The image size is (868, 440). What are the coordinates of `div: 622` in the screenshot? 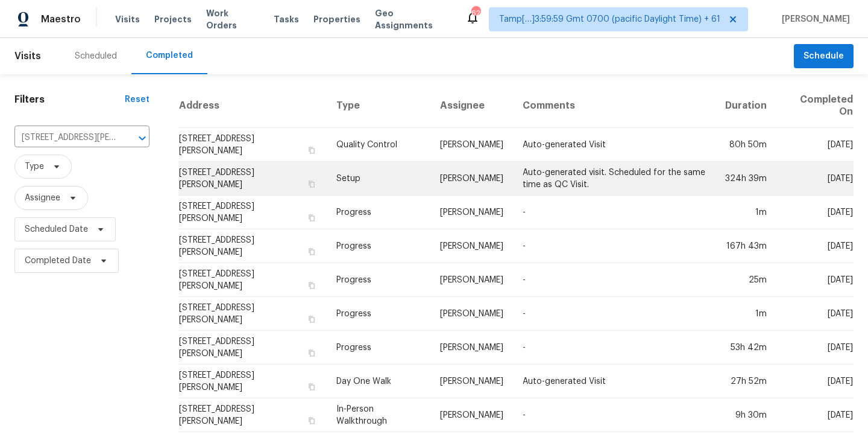 It's located at (476, 13).